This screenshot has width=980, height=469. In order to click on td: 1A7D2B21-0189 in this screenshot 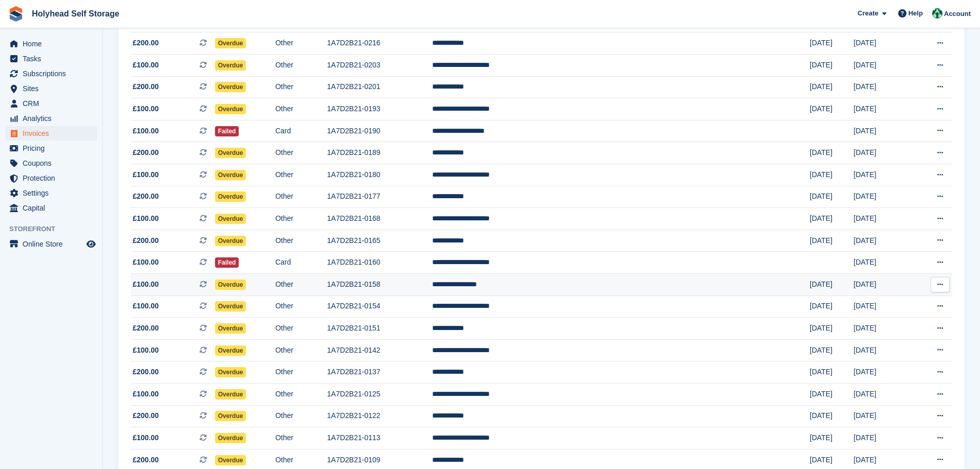, I will do `click(380, 153)`.